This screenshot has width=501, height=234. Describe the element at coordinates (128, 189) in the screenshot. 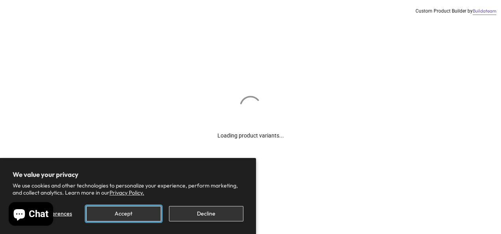

I see `p: We use cookies and other technologies to personalize your experience, perform marketing, and coll...` at that location.